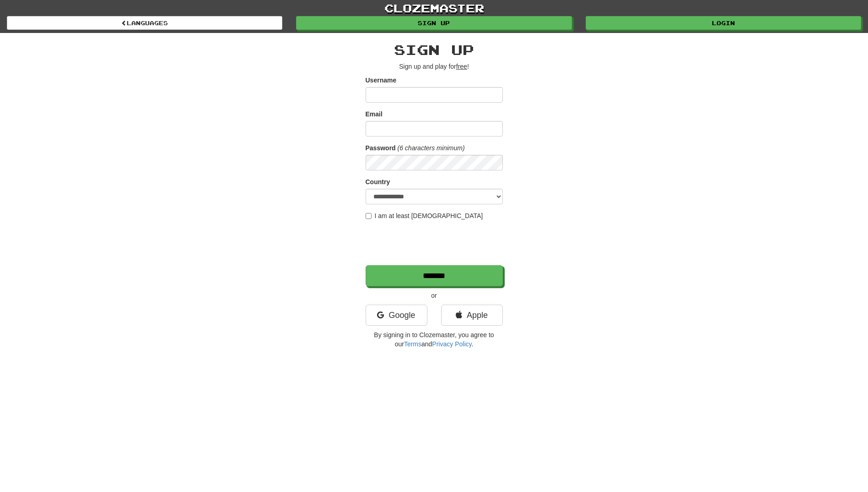 This screenshot has width=868, height=492. I want to click on p: By signing in to Clozemaster, you agree to our and ., so click(434, 339).